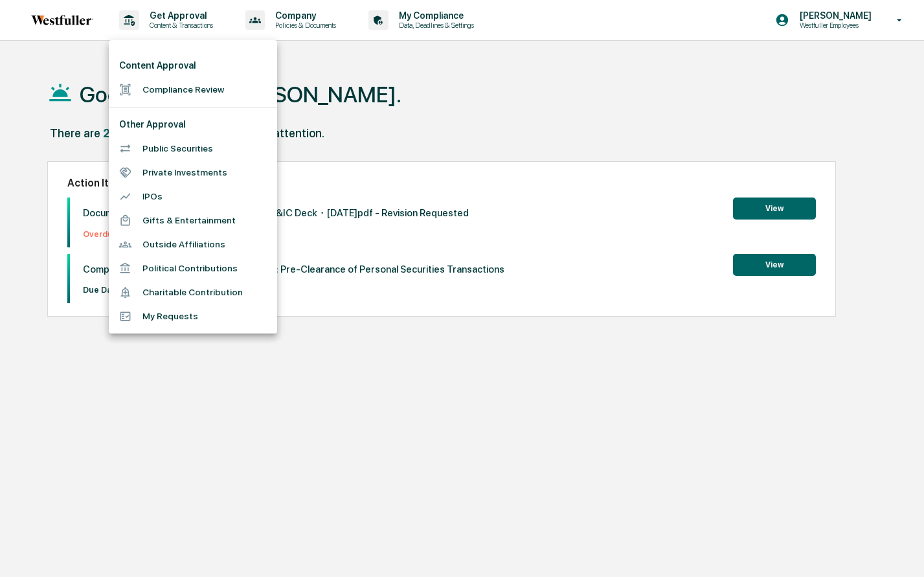 This screenshot has height=577, width=924. Describe the element at coordinates (193, 220) in the screenshot. I see `li: Gifts & Entertainment` at that location.